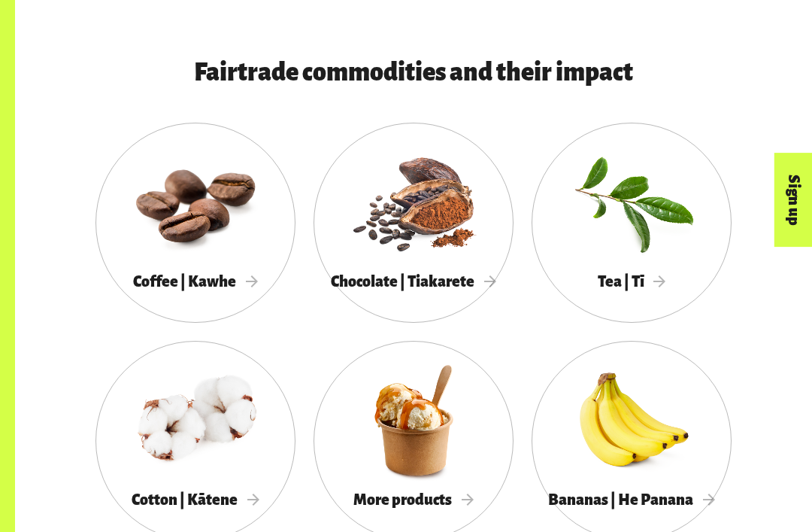 The height and width of the screenshot is (532, 812). Describe the element at coordinates (632, 281) in the screenshot. I see `span: Tea | Tī` at that location.